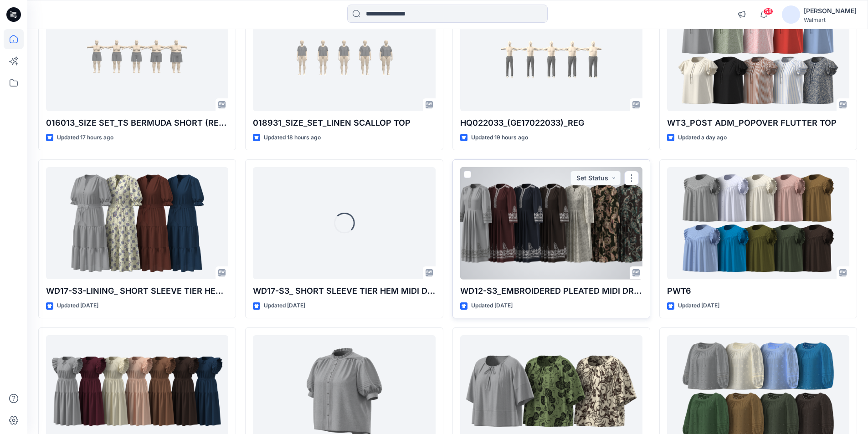 This screenshot has height=434, width=868. I want to click on p: Updated a day ago, so click(702, 138).